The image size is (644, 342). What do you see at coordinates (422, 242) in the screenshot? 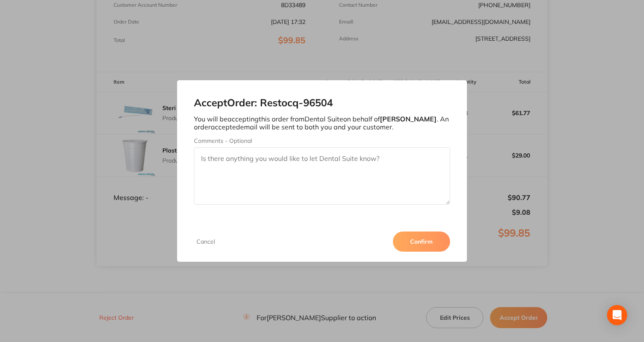
I see `button: Confirm` at bounding box center [422, 242].